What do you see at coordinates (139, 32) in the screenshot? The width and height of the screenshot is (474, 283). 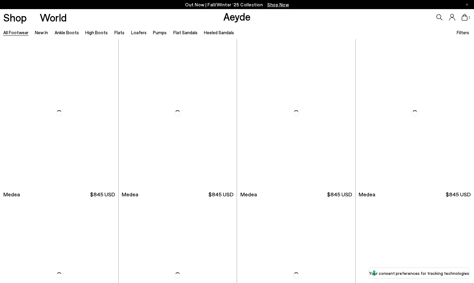 I see `a: Loafers` at bounding box center [139, 32].